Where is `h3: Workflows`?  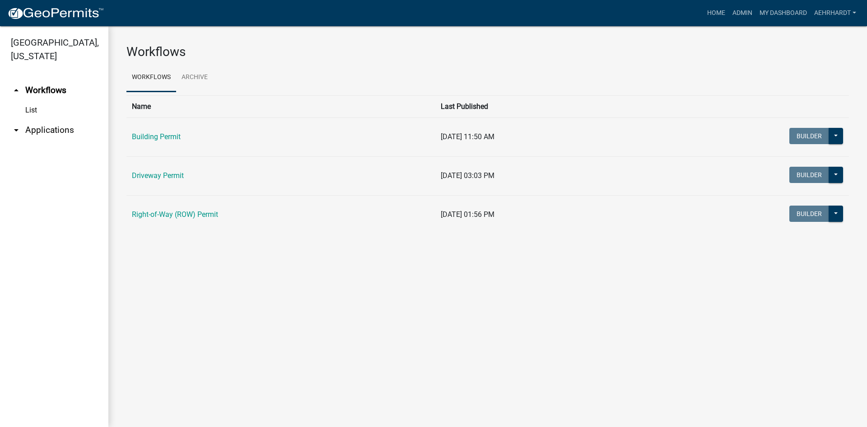
h3: Workflows is located at coordinates (488, 52).